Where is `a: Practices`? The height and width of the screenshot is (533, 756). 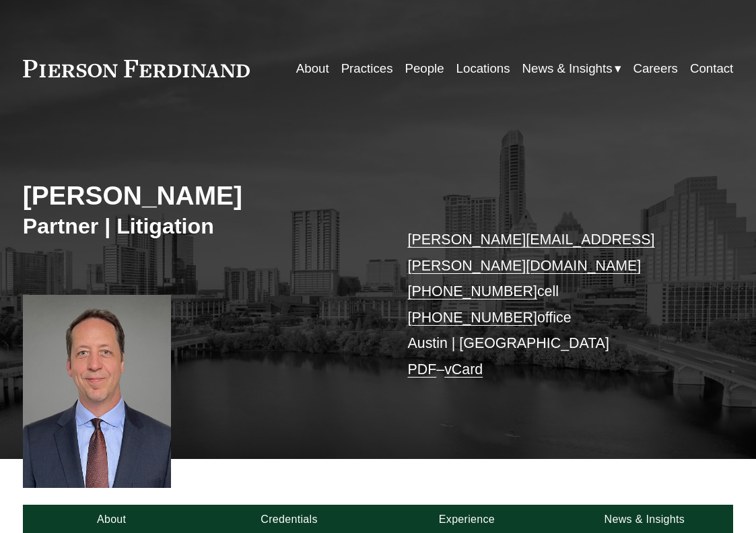 a: Practices is located at coordinates (367, 68).